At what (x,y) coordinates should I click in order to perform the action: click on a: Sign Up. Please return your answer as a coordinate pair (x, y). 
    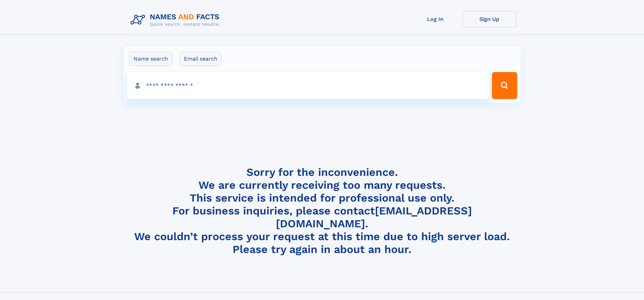
    Looking at the image, I should click on (490, 19).